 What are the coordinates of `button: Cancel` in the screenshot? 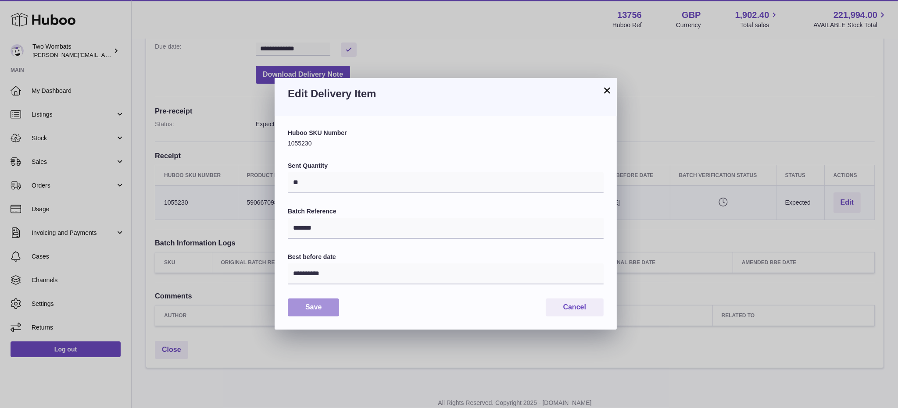 It's located at (574, 307).